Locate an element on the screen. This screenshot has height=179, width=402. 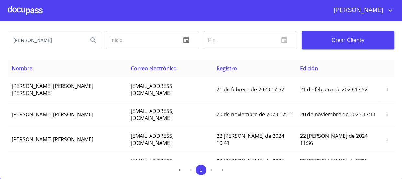
span: Registro is located at coordinates (227, 68).